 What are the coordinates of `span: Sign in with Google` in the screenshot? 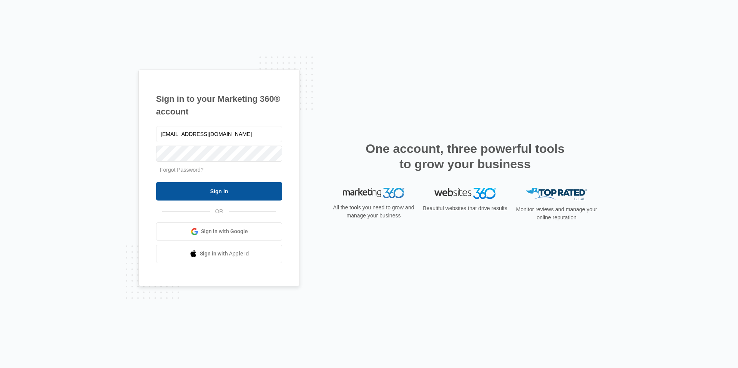 It's located at (224, 231).